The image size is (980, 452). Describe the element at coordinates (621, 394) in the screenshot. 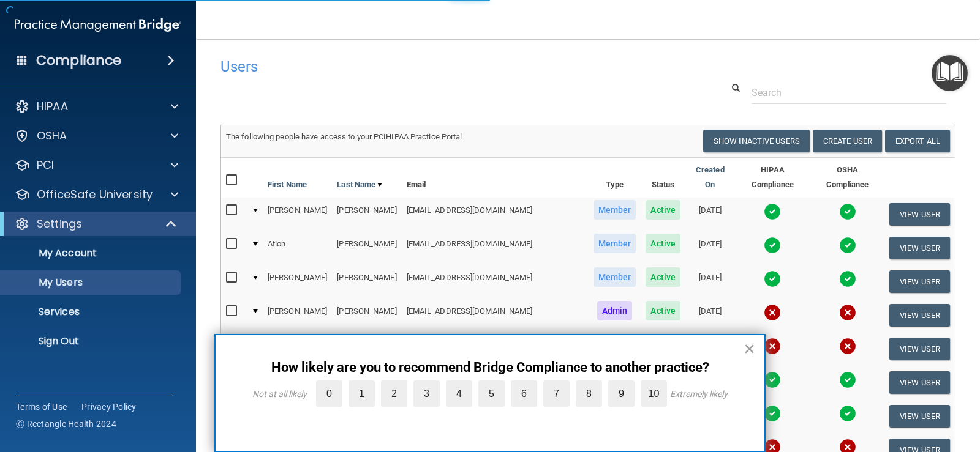

I see `label: 9` at that location.